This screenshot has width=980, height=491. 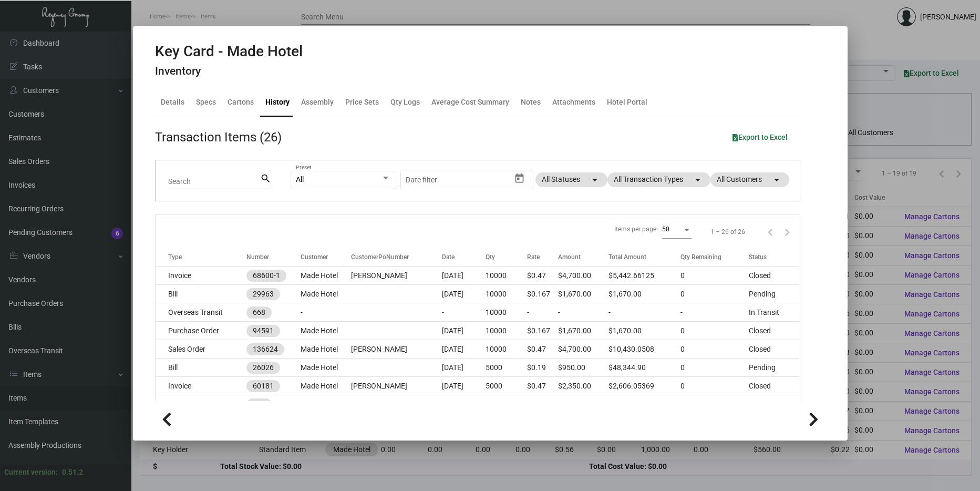 What do you see at coordinates (583, 275) in the screenshot?
I see `td: $4,700.00` at bounding box center [583, 275].